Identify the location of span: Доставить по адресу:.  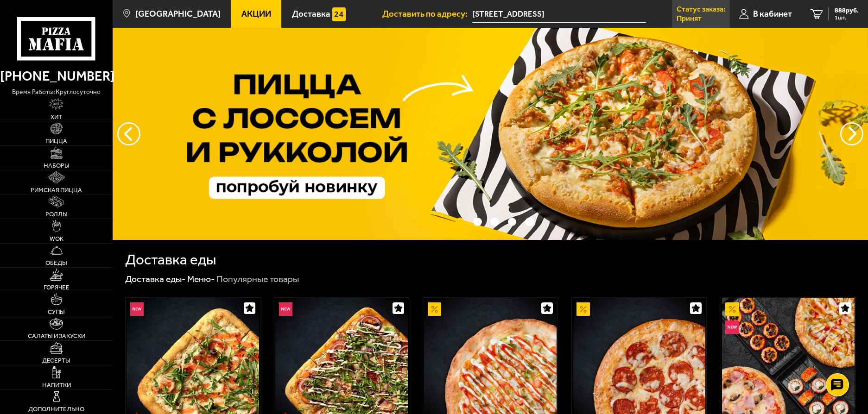
(427, 14).